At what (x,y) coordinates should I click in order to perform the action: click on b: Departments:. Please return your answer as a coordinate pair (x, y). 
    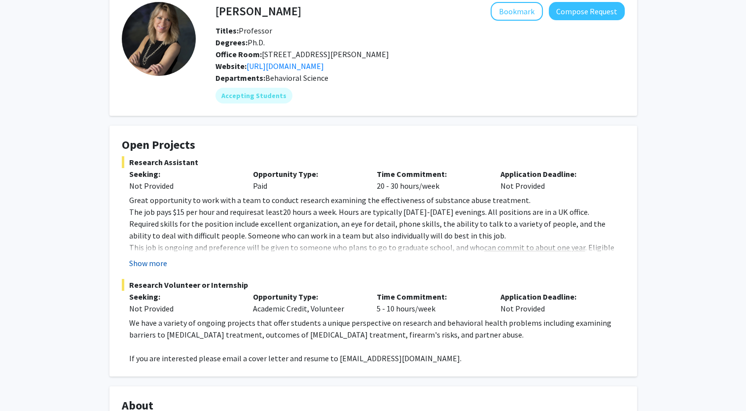
    Looking at the image, I should click on (240, 78).